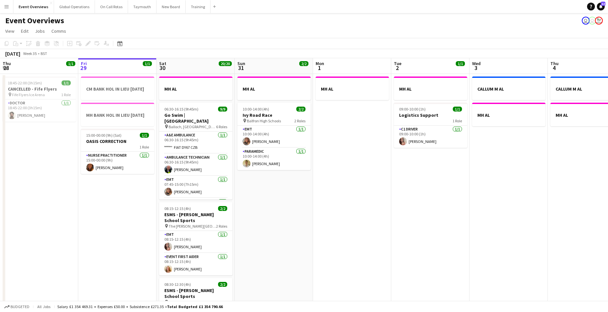  I want to click on div: Salary £1 354 469.31 + Expenses £50.00 + Subsistence £271.35 =, so click(140, 307).